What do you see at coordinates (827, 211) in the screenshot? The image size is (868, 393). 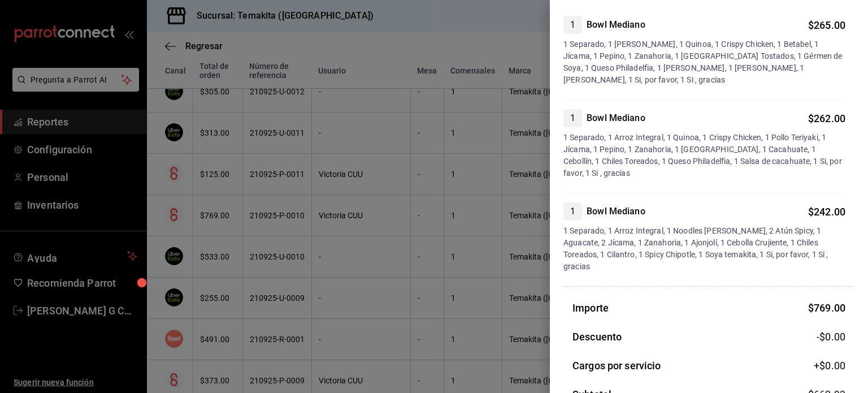 I see `span: $ 242.00` at bounding box center [827, 211].